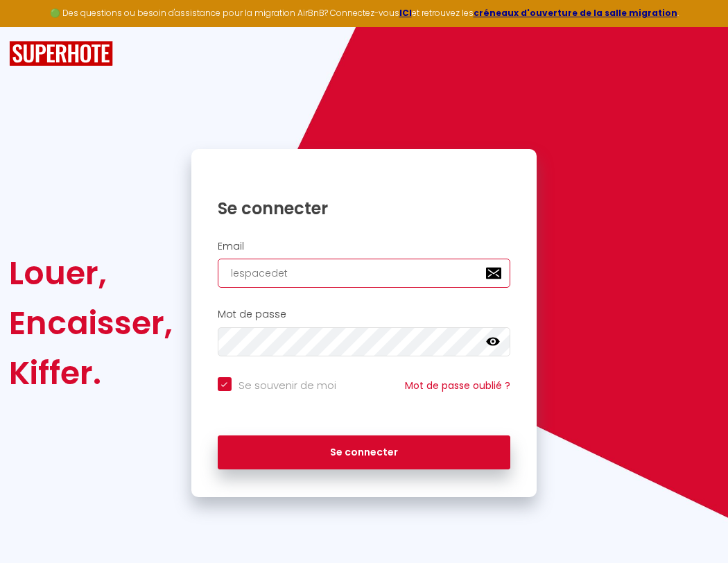 Image resolution: width=728 pixels, height=563 pixels. Describe the element at coordinates (457, 386) in the screenshot. I see `a: Mot de passe oublié ?` at that location.